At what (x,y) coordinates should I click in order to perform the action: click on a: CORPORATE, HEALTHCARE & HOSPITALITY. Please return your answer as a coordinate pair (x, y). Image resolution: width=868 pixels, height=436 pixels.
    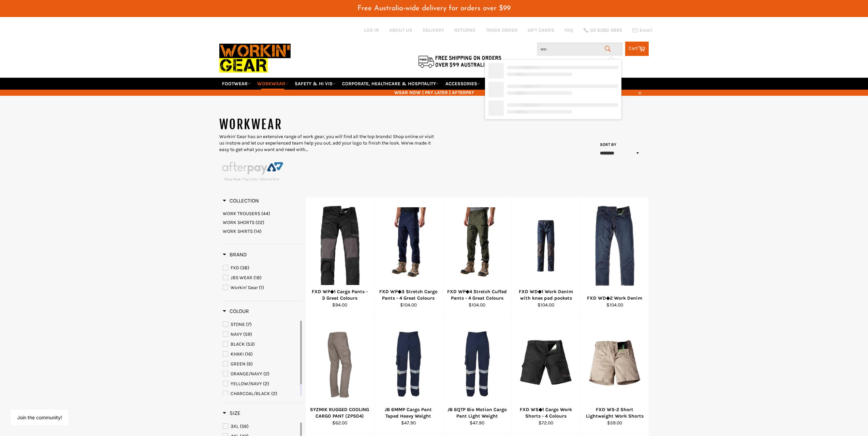
    Looking at the image, I should click on (391, 83).